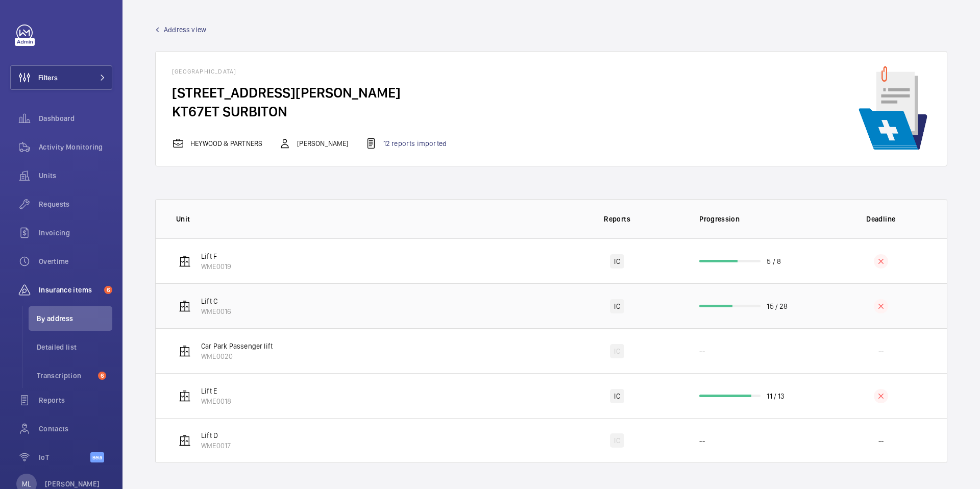  I want to click on p: WME0017, so click(216, 446).